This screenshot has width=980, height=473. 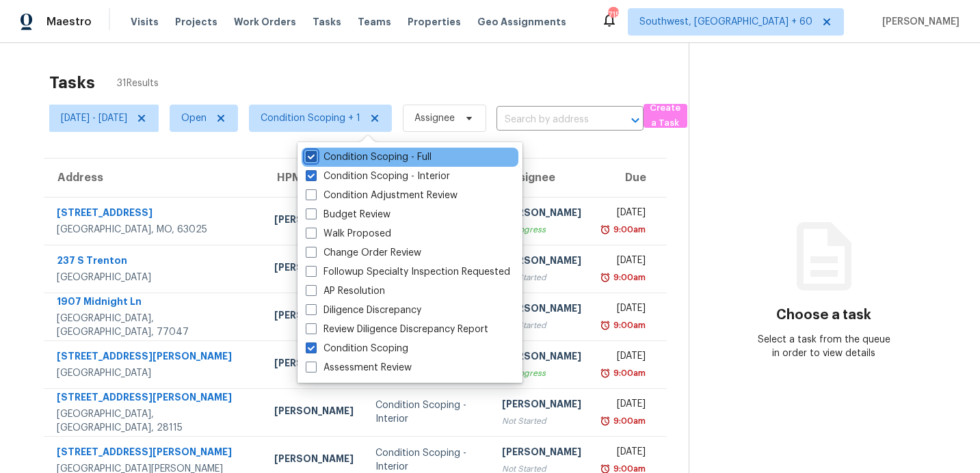 I want to click on label: Budget Review, so click(x=348, y=215).